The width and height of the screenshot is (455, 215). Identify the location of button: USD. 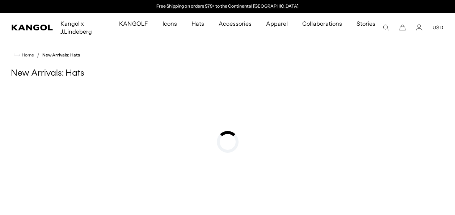
(438, 27).